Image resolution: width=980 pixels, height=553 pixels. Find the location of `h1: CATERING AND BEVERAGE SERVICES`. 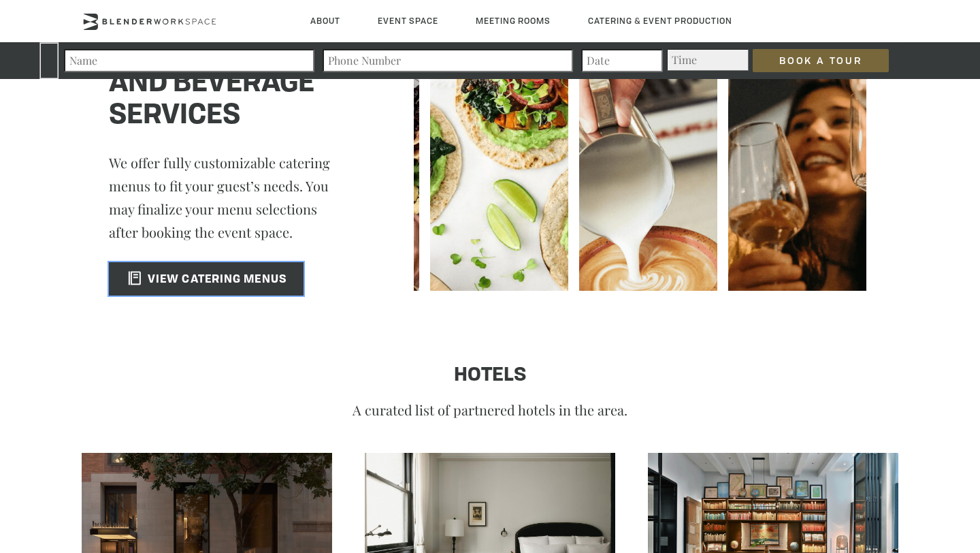

h1: CATERING AND BEVERAGE SERVICES is located at coordinates (224, 84).